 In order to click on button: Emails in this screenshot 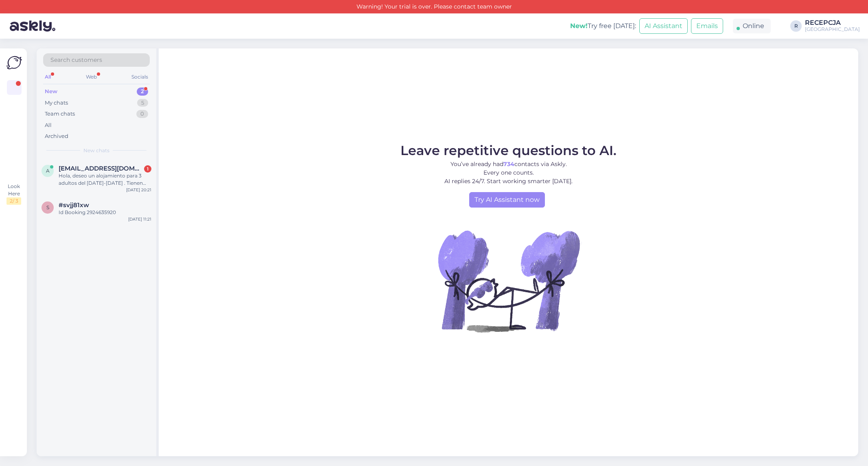, I will do `click(707, 26)`.